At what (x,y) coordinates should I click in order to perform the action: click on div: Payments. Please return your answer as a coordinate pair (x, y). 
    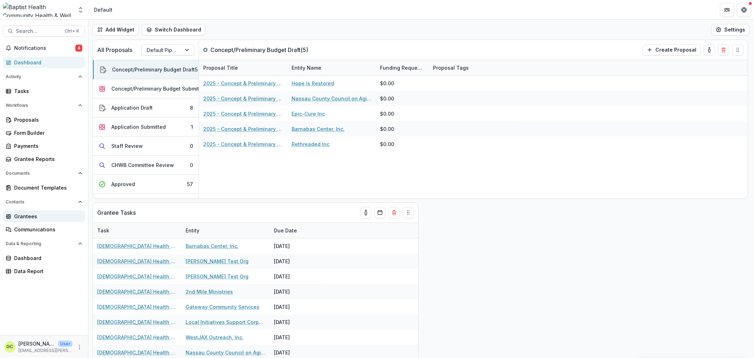
    Looking at the image, I should click on (47, 146).